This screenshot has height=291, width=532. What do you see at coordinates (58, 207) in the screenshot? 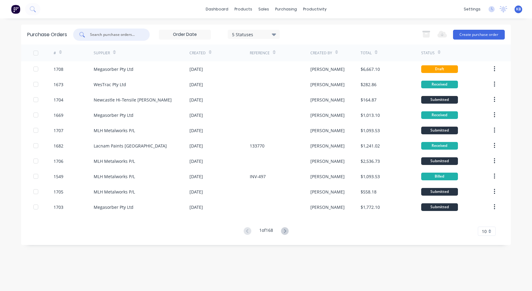
I see `div: 1703` at bounding box center [58, 207].